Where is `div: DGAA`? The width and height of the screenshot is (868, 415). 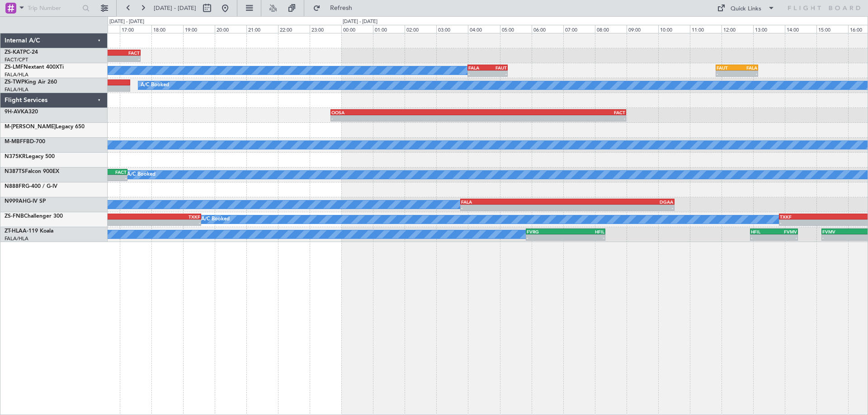
div: DGAA is located at coordinates (621, 202).